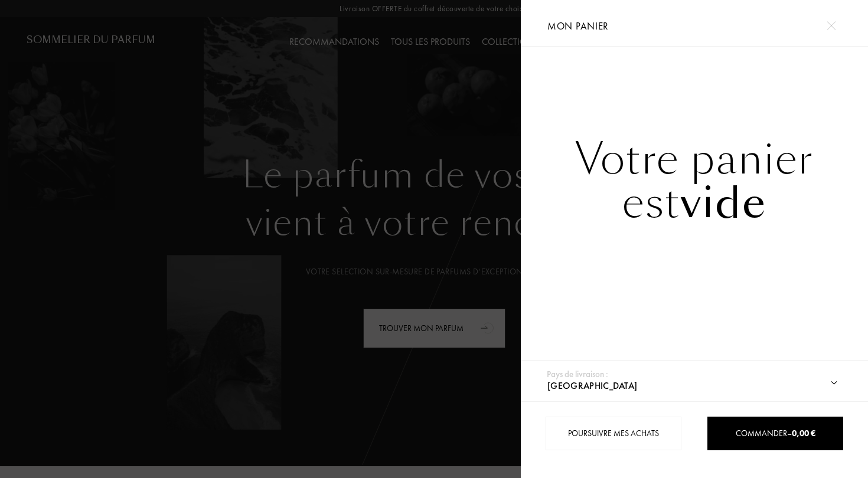  What do you see at coordinates (613, 433) in the screenshot?
I see `div: Poursuivre mes achats` at bounding box center [613, 433].